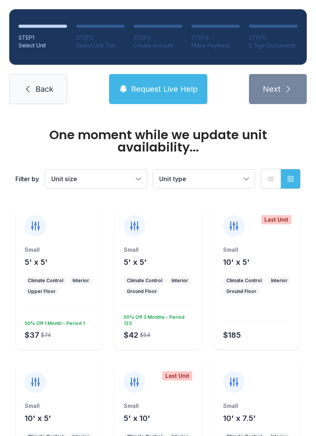 Image resolution: width=316 pixels, height=436 pixels. Describe the element at coordinates (272, 89) in the screenshot. I see `span: Next` at that location.